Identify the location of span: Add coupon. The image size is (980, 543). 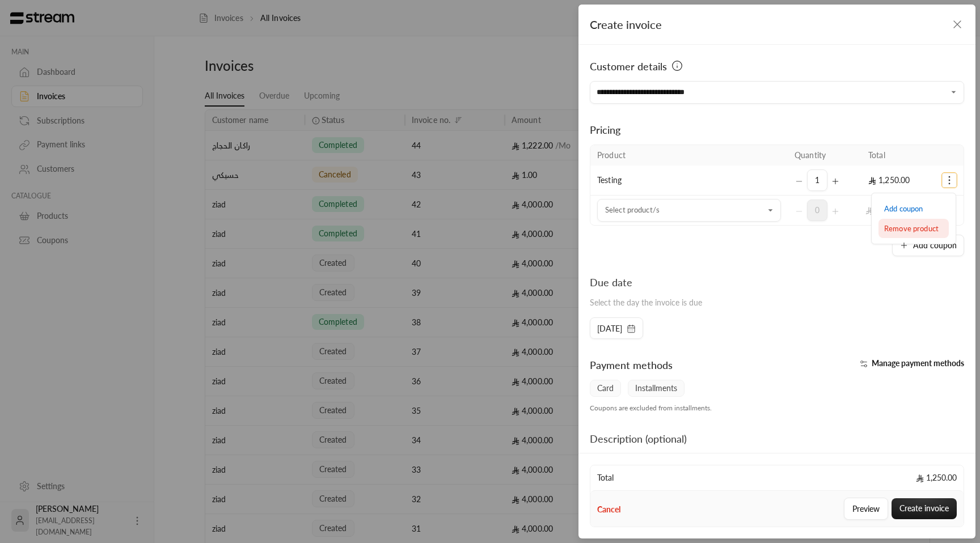
(904, 209).